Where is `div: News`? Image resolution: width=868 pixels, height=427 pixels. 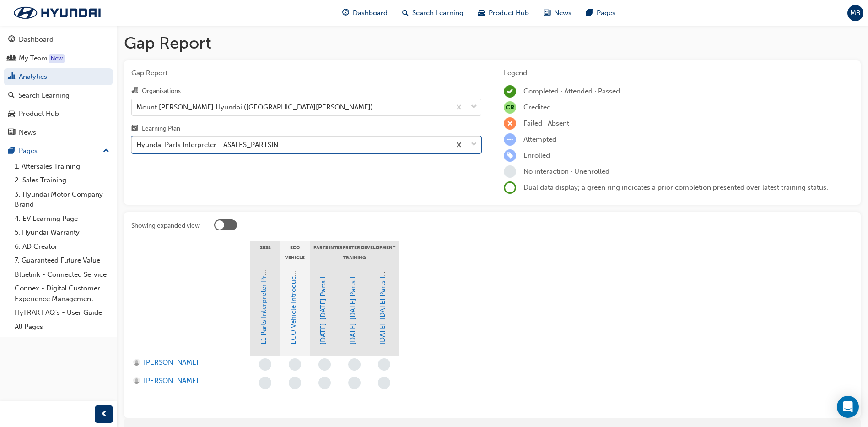 div: News is located at coordinates (27, 132).